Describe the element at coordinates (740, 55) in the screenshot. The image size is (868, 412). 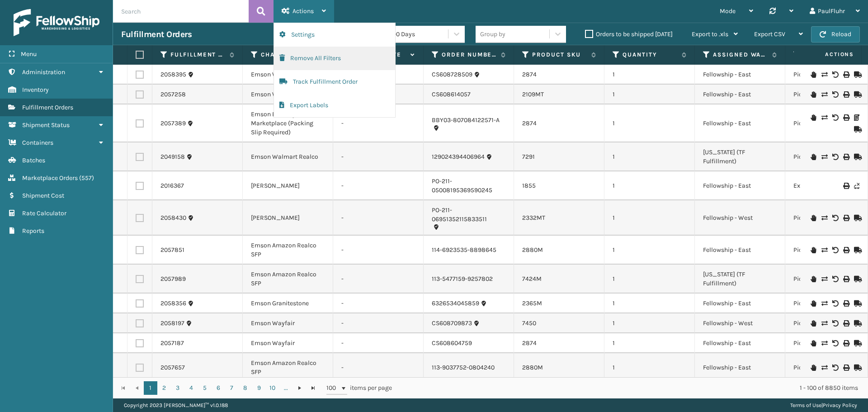
I see `label: Assigned Warehouse` at that location.